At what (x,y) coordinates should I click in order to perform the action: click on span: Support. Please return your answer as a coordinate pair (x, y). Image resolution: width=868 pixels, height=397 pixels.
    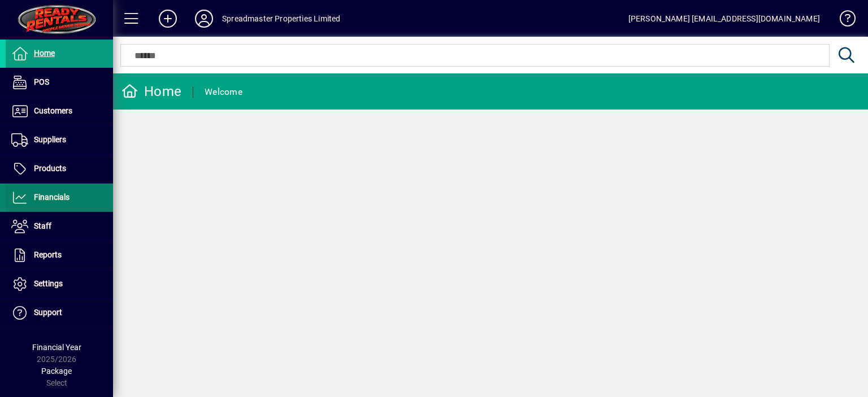
    Looking at the image, I should click on (48, 312).